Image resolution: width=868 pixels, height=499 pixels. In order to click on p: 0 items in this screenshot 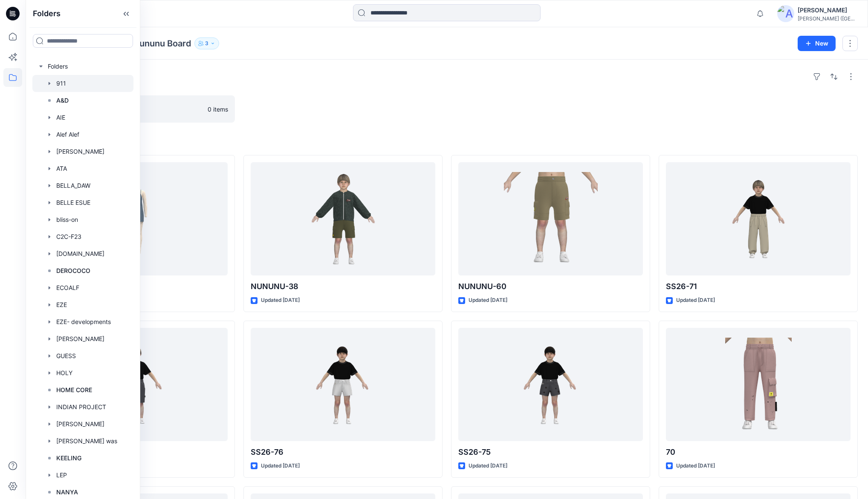, I will do `click(218, 109)`.